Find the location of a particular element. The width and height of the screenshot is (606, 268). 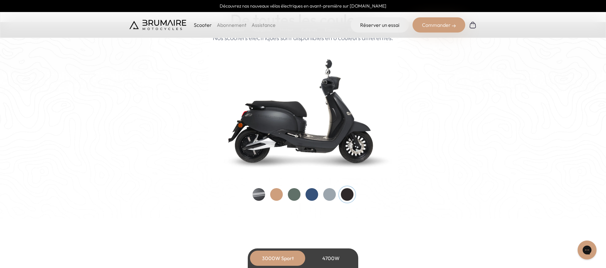

button: Gorgias live chat is located at coordinates (13, 12).